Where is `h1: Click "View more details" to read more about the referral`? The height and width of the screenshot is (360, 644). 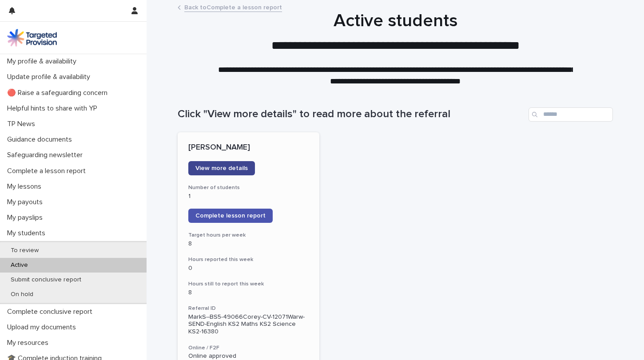
h1: Click "View more details" to read more about the referral is located at coordinates (351, 114).